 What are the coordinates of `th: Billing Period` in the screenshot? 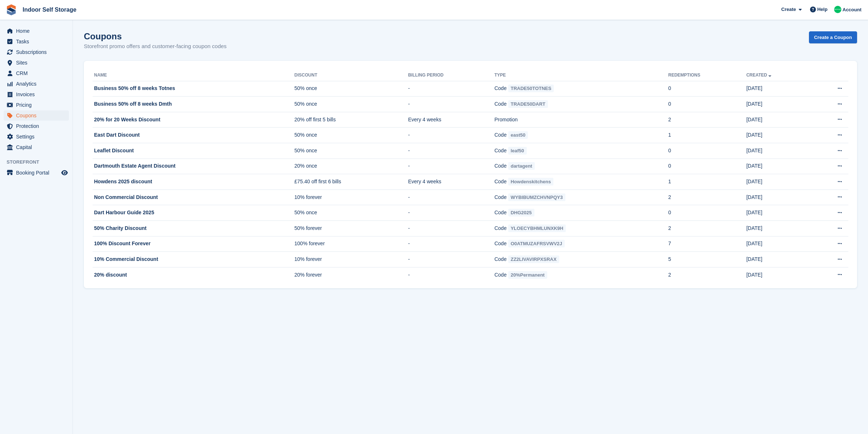 It's located at (451, 76).